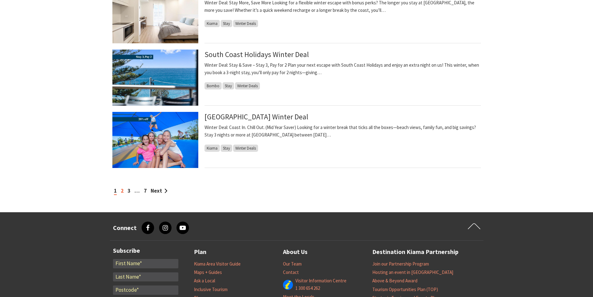 The width and height of the screenshot is (593, 297). I want to click on a: Visitor Information Centre, so click(321, 281).